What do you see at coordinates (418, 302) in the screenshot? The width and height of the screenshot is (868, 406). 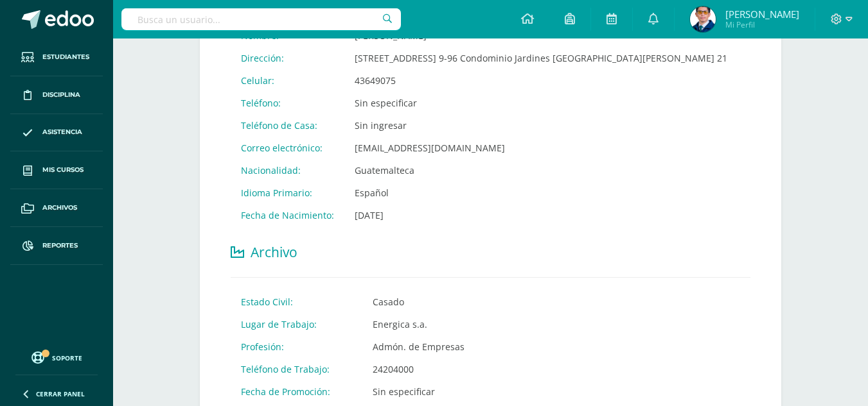 I see `td: Casado` at bounding box center [418, 302].